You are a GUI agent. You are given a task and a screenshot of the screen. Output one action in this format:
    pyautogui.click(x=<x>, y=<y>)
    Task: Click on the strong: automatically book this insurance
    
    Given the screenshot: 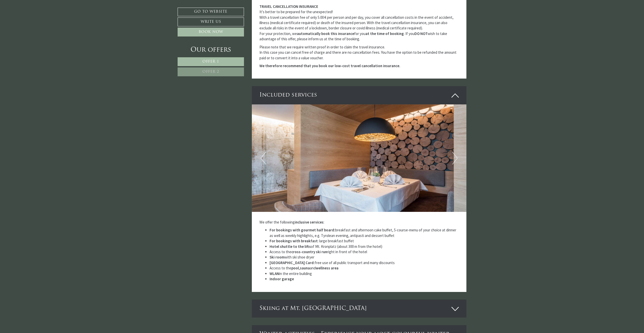 What is the action you would take?
    pyautogui.click(x=326, y=33)
    